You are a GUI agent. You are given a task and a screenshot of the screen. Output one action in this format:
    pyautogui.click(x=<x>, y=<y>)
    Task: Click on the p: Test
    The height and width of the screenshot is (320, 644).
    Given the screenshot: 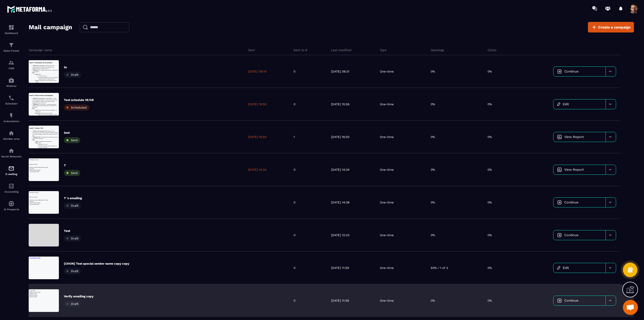 What is the action you would take?
    pyautogui.click(x=72, y=231)
    